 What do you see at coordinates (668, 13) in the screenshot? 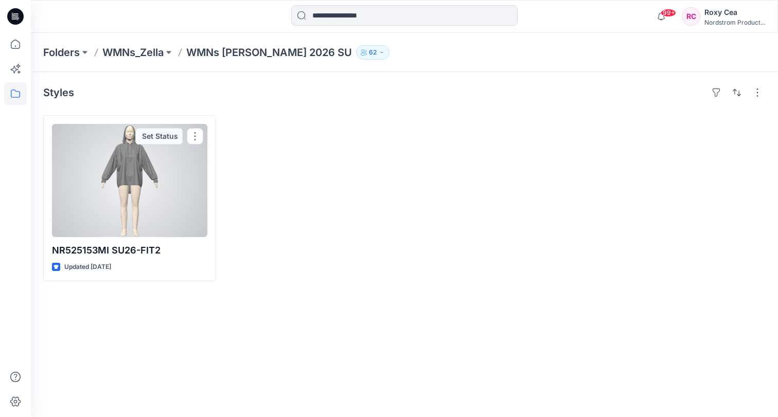
I see `span: 99+` at bounding box center [668, 13].